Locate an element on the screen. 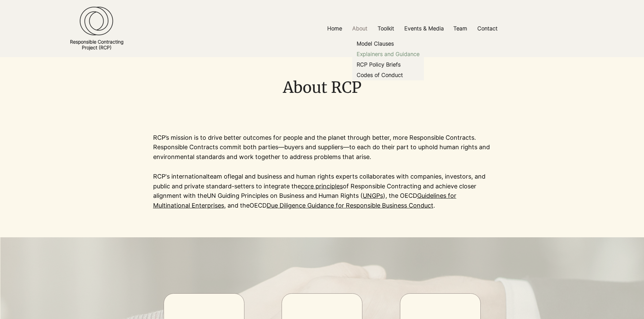 This screenshot has width=644, height=319. p: Explainers and Guidance is located at coordinates (388, 54).